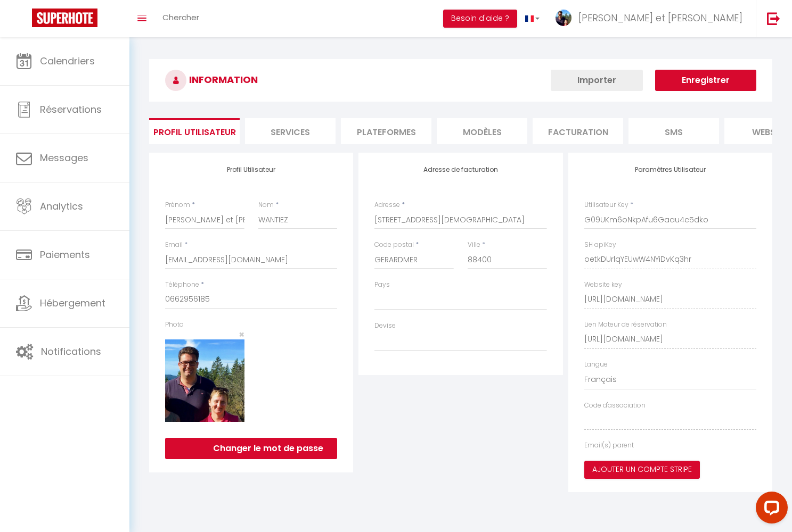  Describe the element at coordinates (64, 158) in the screenshot. I see `span: Messages` at that location.